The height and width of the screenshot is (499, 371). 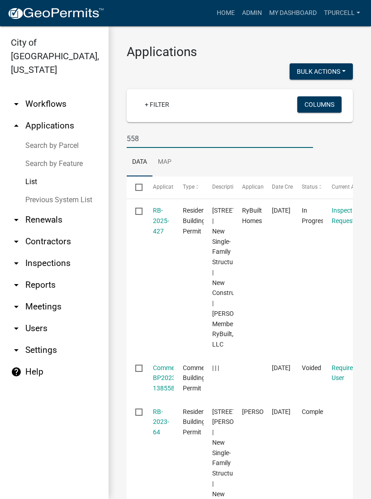 I want to click on a: Tpurcell, so click(x=342, y=13).